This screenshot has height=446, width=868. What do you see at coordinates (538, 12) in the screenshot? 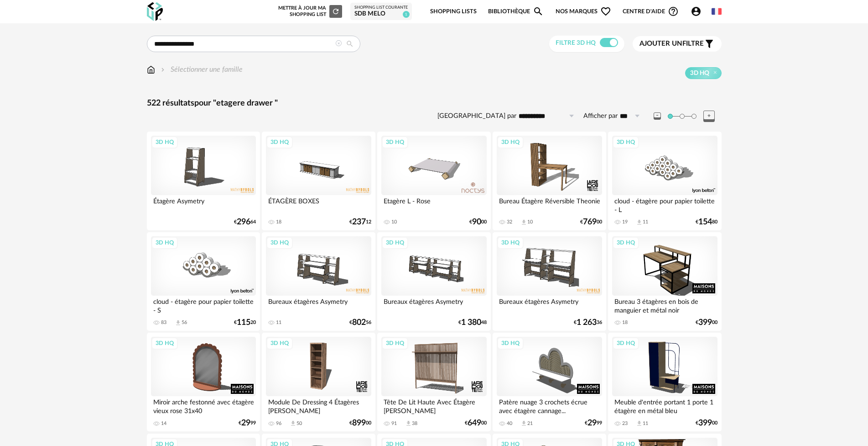
I see `span: Magnify icon` at bounding box center [538, 12].